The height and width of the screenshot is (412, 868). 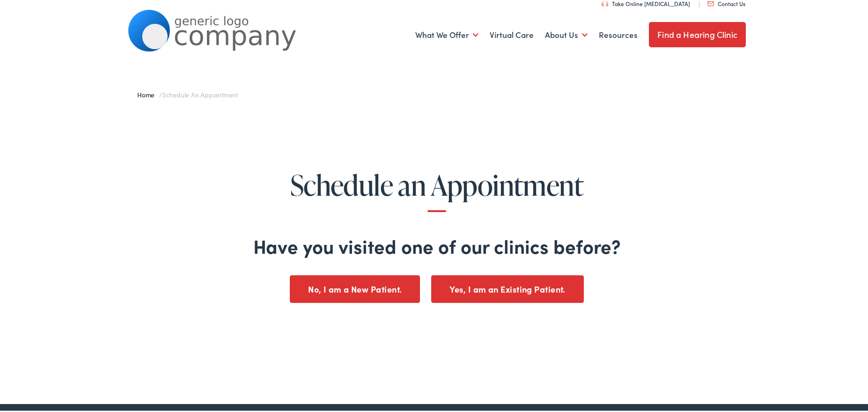 What do you see at coordinates (200, 93) in the screenshot?
I see `span: Schedule an Appointment` at bounding box center [200, 93].